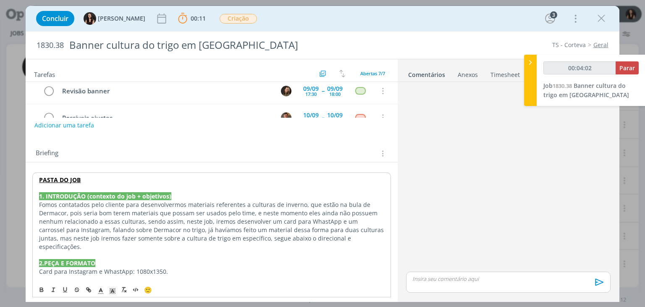  Describe the element at coordinates (627, 68) in the screenshot. I see `span: Parar` at that location.